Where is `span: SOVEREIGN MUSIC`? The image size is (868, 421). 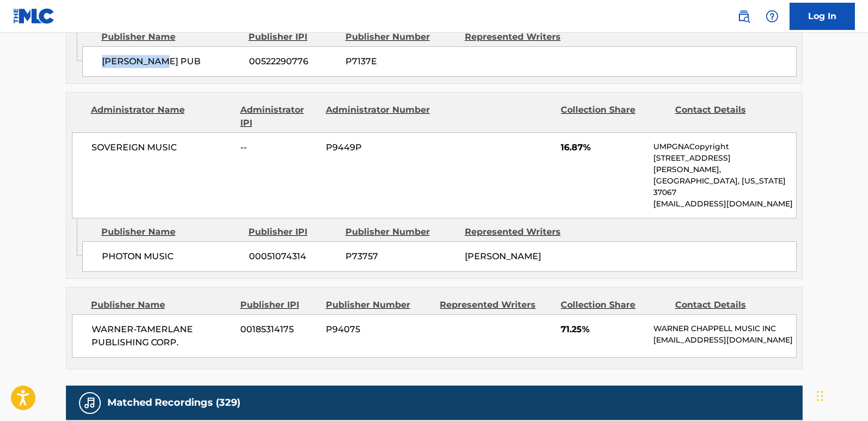 span: SOVEREIGN MUSIC is located at coordinates (162, 148).